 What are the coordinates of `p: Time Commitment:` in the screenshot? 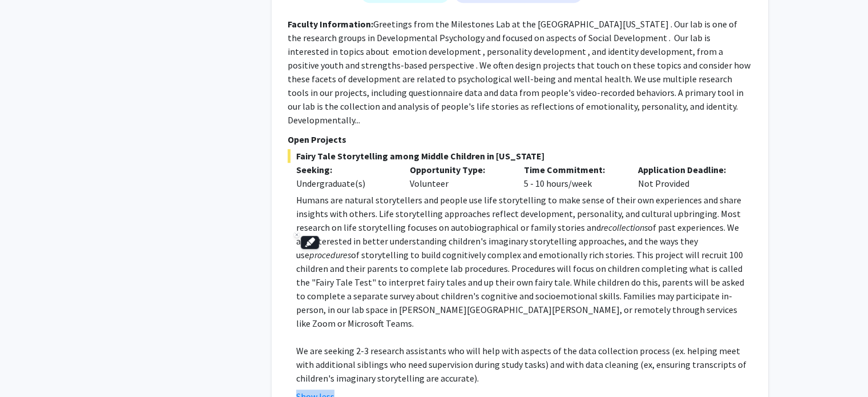 It's located at (573, 169).